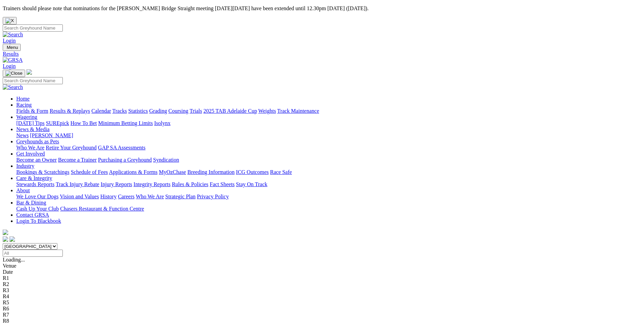 The height and width of the screenshot is (324, 644). What do you see at coordinates (31, 202) in the screenshot?
I see `a: Bar & Dining` at bounding box center [31, 202].